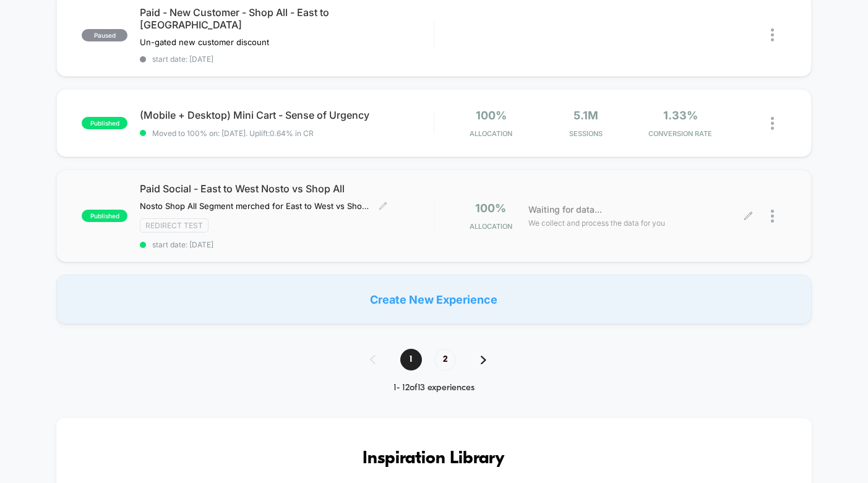 The height and width of the screenshot is (483, 868). I want to click on span: 1, so click(411, 360).